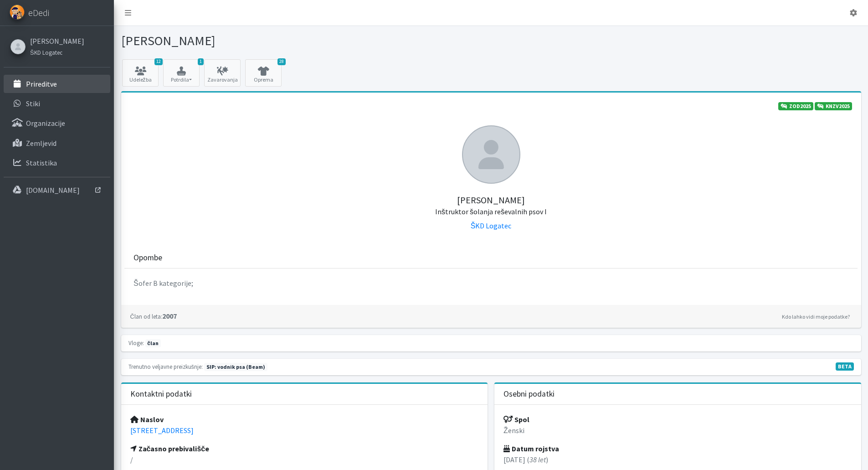  What do you see at coordinates (538, 459) in the screenshot?
I see `em: 38 let` at bounding box center [538, 459].